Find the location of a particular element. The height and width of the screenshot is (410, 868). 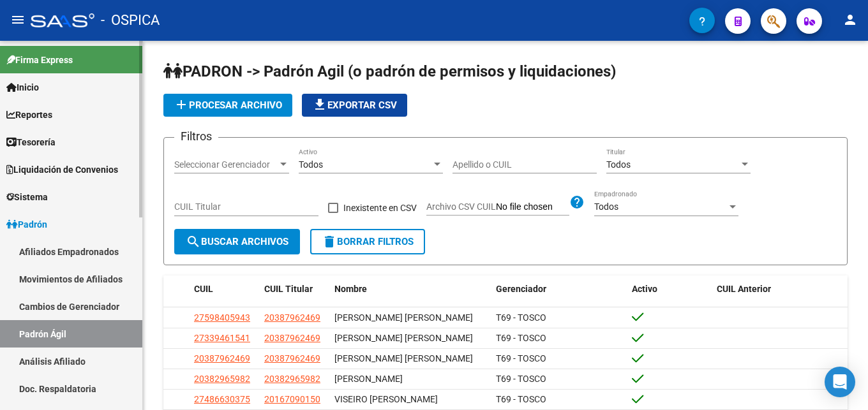

span: Liquidación de Convenios is located at coordinates (62, 169).